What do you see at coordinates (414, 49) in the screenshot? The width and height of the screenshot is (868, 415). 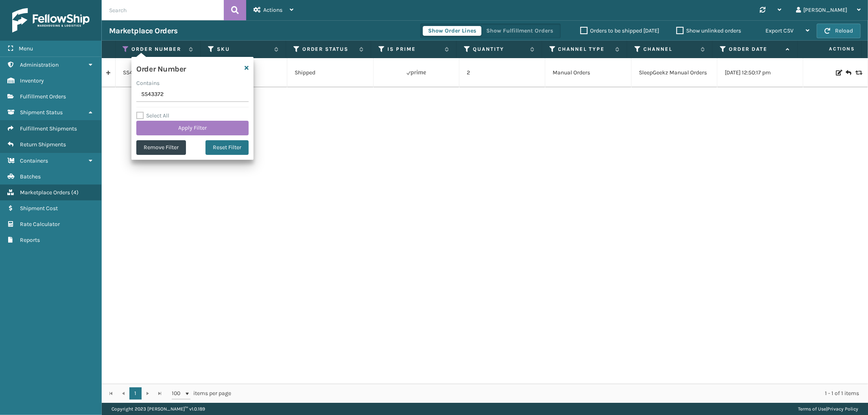 I see `label: Is Prime` at bounding box center [414, 49].